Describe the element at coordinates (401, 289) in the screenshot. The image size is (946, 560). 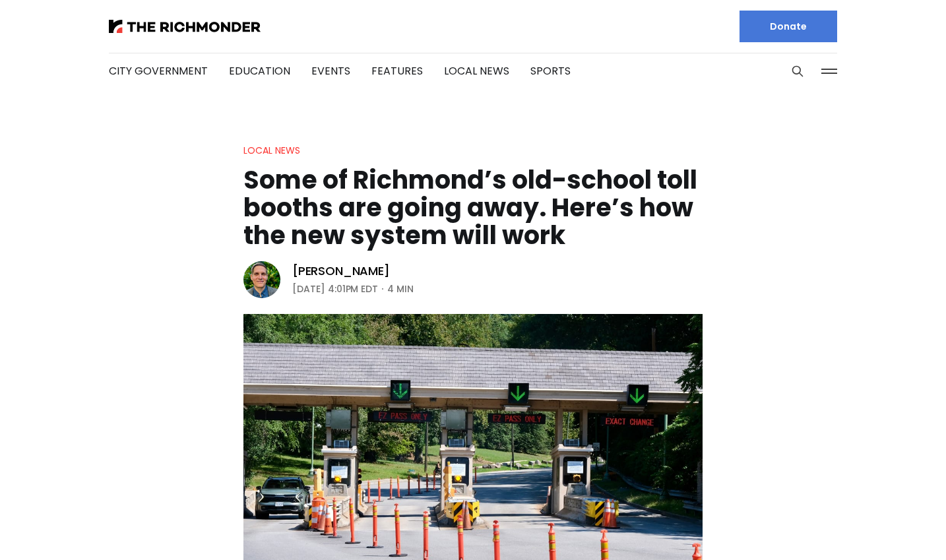
I see `span: 4 min` at that location.